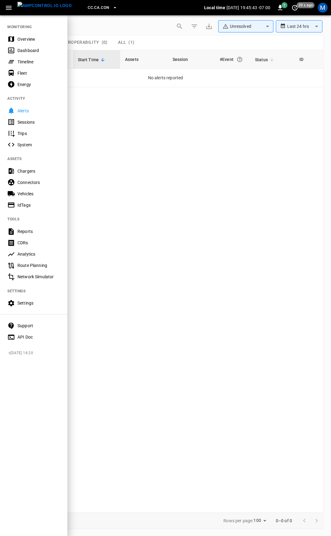 Image resolution: width=331 pixels, height=536 pixels. Describe the element at coordinates (39, 194) in the screenshot. I see `div: Vehicles` at that location.